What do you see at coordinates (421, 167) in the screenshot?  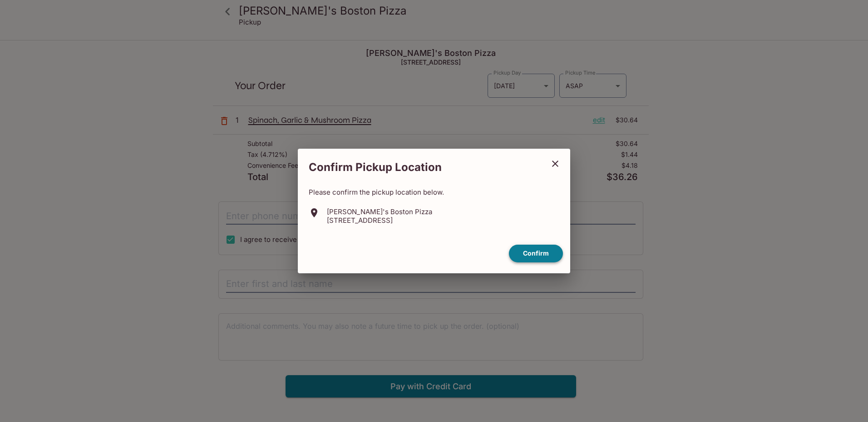 I see `h2: Confirm Pickup Location` at bounding box center [421, 167].